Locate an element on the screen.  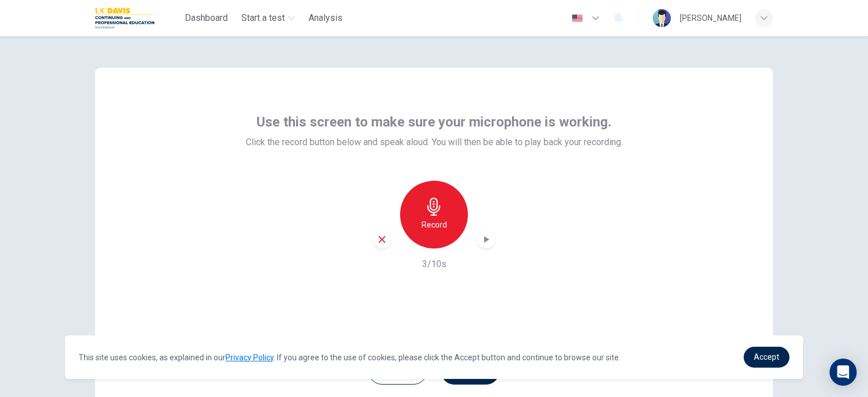
div: cookieconsent is located at coordinates (434, 357).